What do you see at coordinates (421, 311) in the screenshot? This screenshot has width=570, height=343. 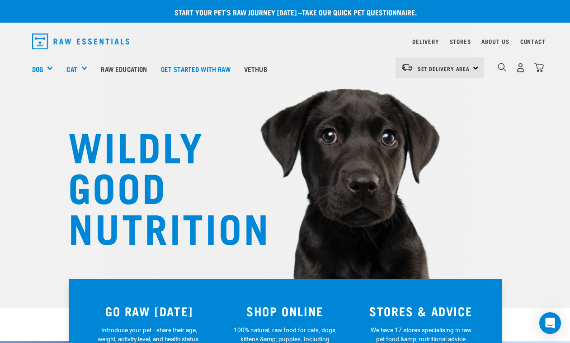 I see `h3: STORES & ADVICE` at bounding box center [421, 311].